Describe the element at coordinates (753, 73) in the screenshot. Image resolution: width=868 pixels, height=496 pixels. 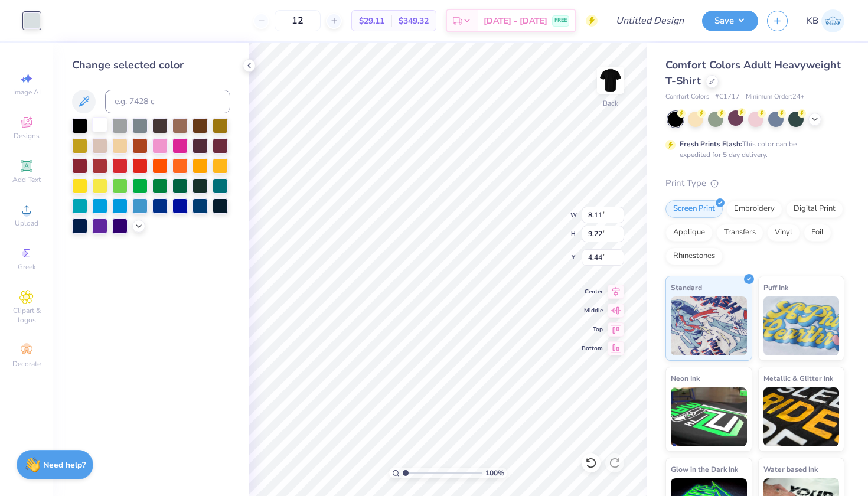
I see `span: Comfort Colors Adult Heavyweight T-Shirt` at that location.